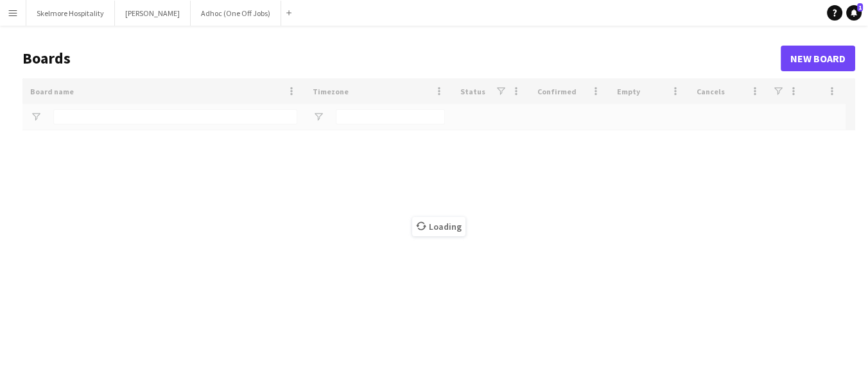  I want to click on button: Skelmore Hospitality, so click(71, 13).